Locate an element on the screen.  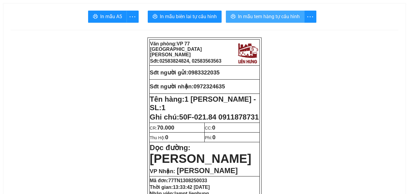
span: CC: is located at coordinates (210, 128).